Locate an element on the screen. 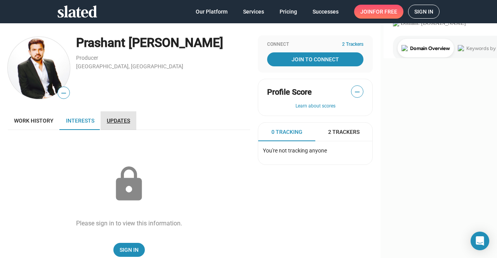 Image resolution: width=497 pixels, height=258 pixels. button: Learn about scores is located at coordinates (315, 106).